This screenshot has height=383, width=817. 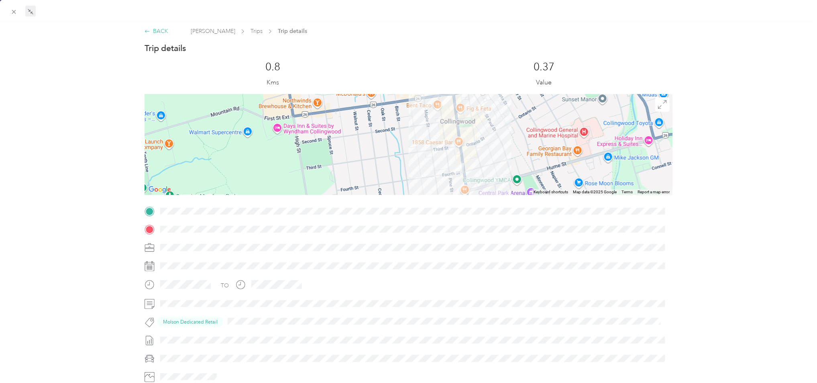 I want to click on p: Trip details, so click(x=165, y=48).